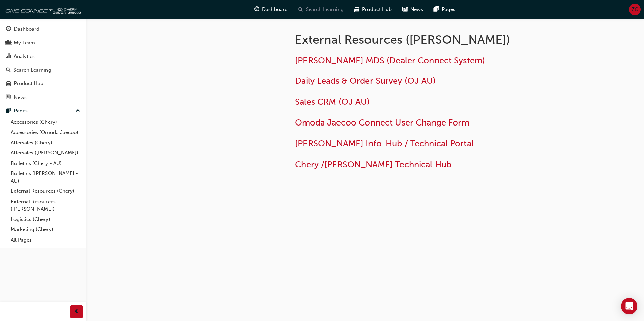  What do you see at coordinates (29, 84) in the screenshot?
I see `div: Product Hub` at bounding box center [29, 84].